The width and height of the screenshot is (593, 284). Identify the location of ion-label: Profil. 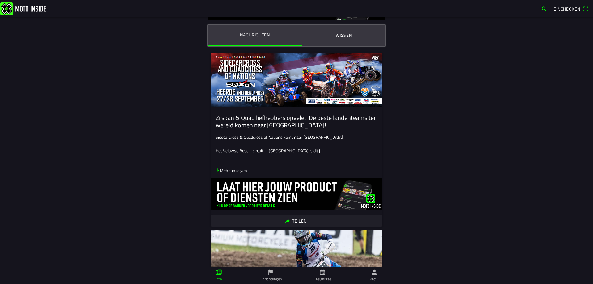
(374, 279).